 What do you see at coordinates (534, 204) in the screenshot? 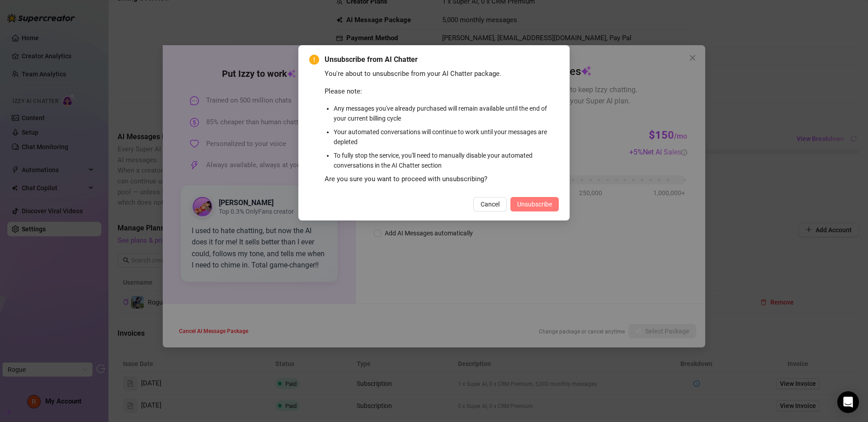
I see `span: Unsubscribe` at bounding box center [534, 204].